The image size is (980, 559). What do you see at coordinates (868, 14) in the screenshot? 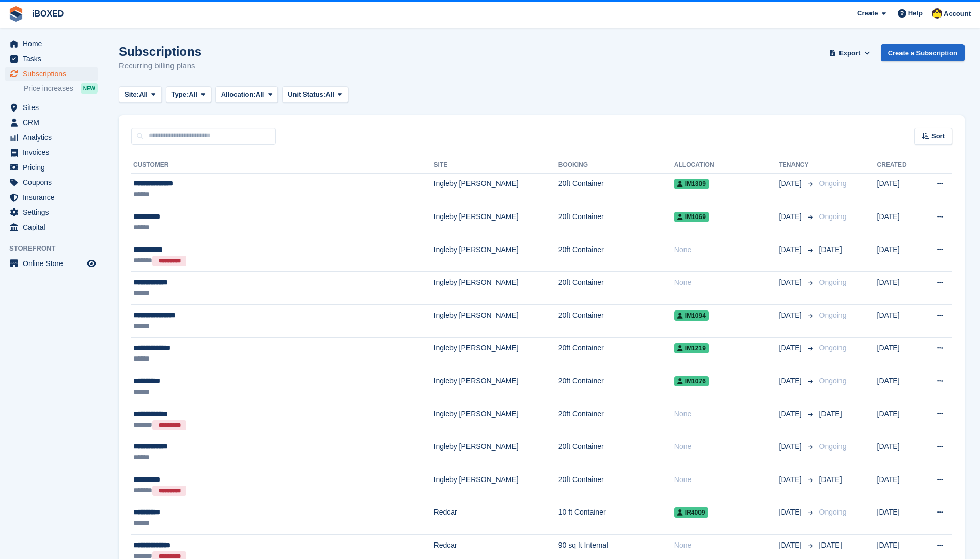
I see `span: Create` at bounding box center [868, 14].